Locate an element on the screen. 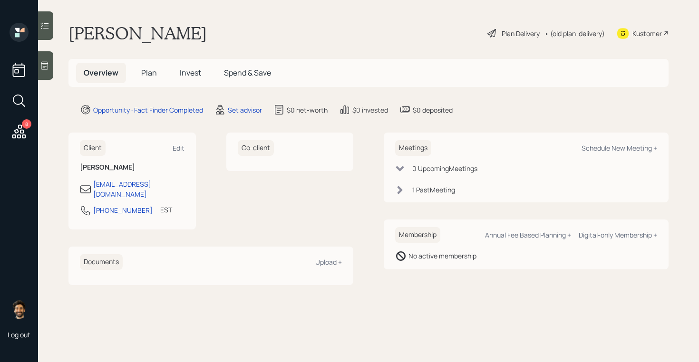 Image resolution: width=699 pixels, height=362 pixels. div: 0 Upcoming Meeting s is located at coordinates (444, 168).